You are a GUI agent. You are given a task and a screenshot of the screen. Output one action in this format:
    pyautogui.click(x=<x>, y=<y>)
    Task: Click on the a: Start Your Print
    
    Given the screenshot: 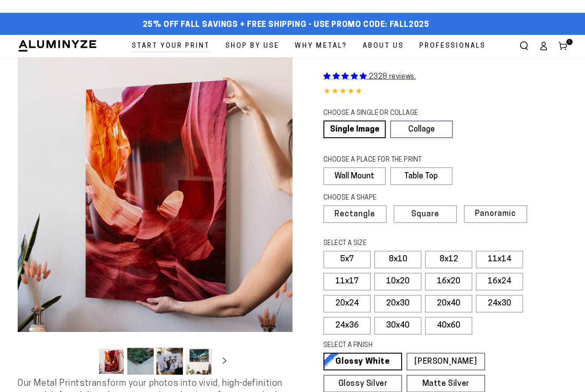 What is the action you would take?
    pyautogui.click(x=170, y=46)
    